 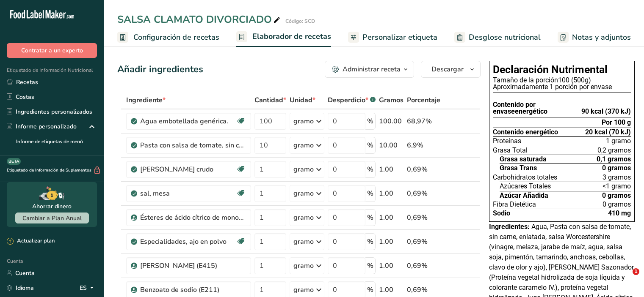 I want to click on font: sal, mesa, so click(x=155, y=193).